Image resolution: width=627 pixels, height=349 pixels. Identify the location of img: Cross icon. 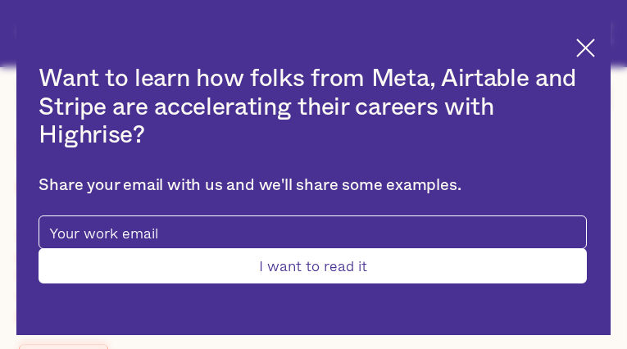
(585, 48).